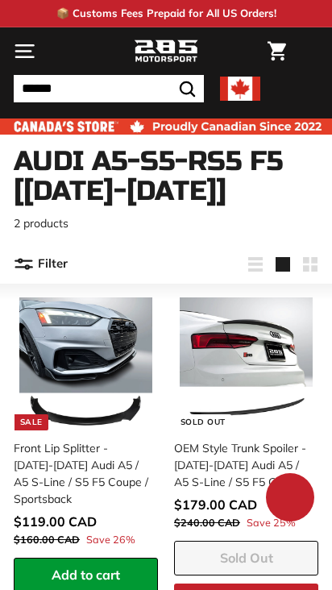  Describe the element at coordinates (31, 422) in the screenshot. I see `div: Sale` at that location.